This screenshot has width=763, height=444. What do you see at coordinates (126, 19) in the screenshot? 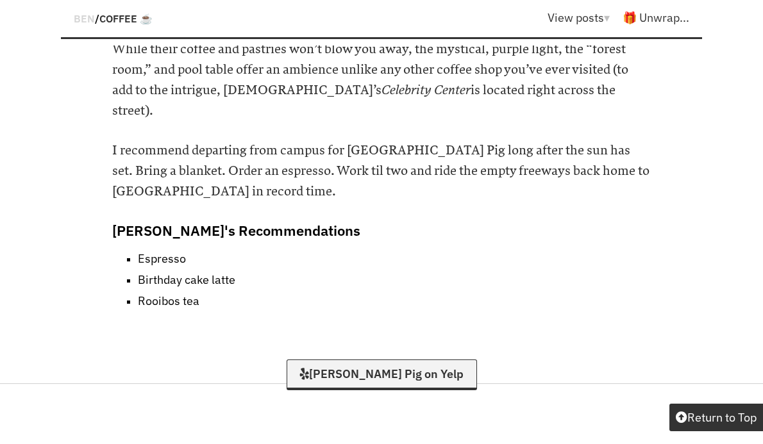
I see `span: Coffee ☕️` at bounding box center [126, 19].